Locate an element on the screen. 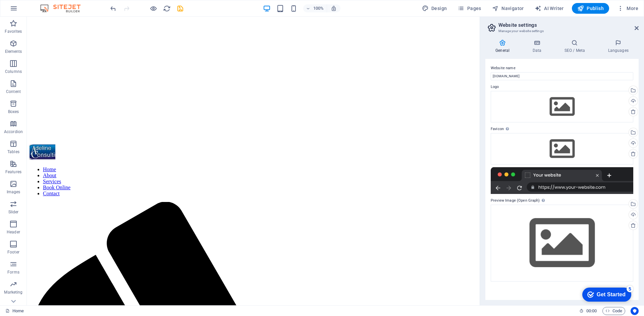 This screenshot has height=316, width=644. label: Favicon is located at coordinates (562, 129).